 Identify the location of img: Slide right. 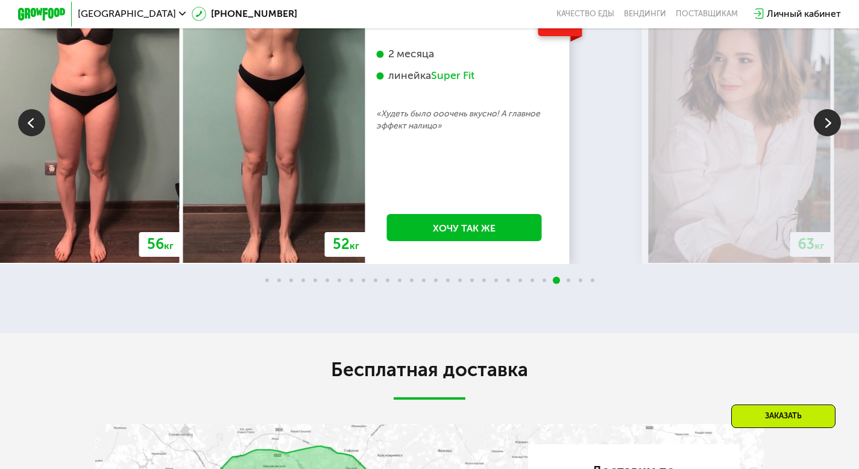
(827, 122).